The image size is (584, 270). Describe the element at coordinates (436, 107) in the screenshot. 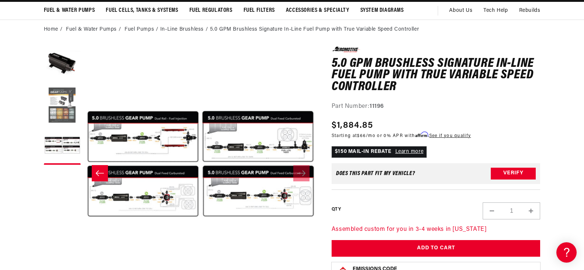

I see `div: Part Number:` at that location.